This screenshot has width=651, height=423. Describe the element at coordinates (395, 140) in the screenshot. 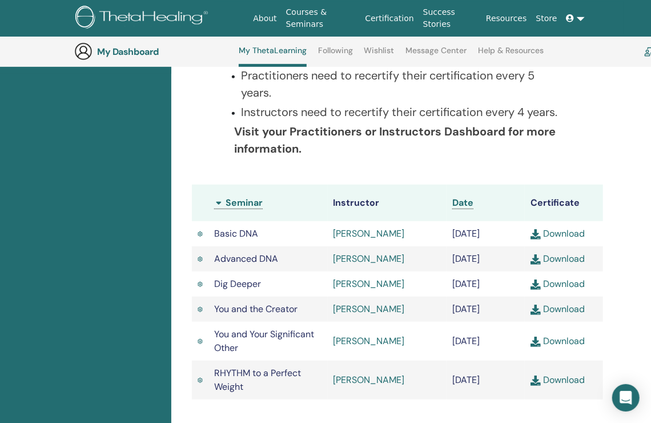

I see `b: Visit your Practitioners or Instructors Dashboard for more information.` at that location.